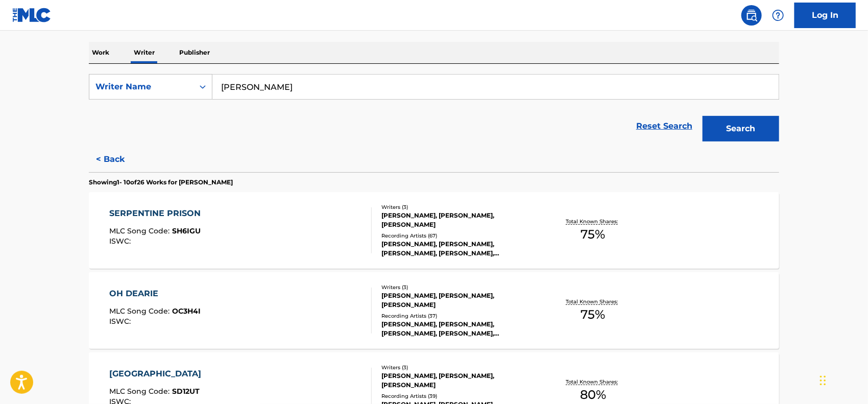 This screenshot has height=404, width=868. I want to click on span: SH6IGU, so click(187, 231).